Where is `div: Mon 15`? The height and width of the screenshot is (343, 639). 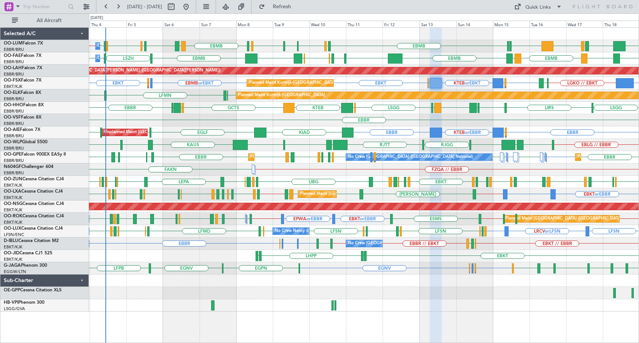 div: Mon 15 is located at coordinates (511, 24).